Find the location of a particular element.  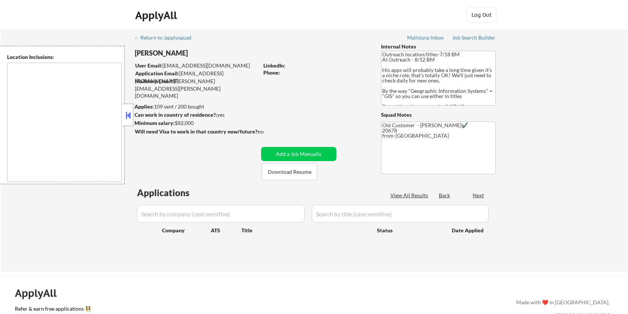

div: View All Results is located at coordinates (410, 195).